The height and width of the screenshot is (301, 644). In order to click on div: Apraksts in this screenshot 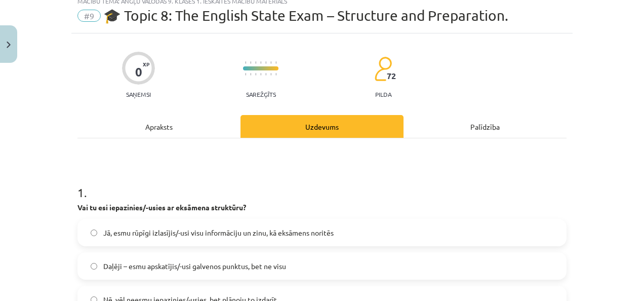, I will do `click(159, 126)`.